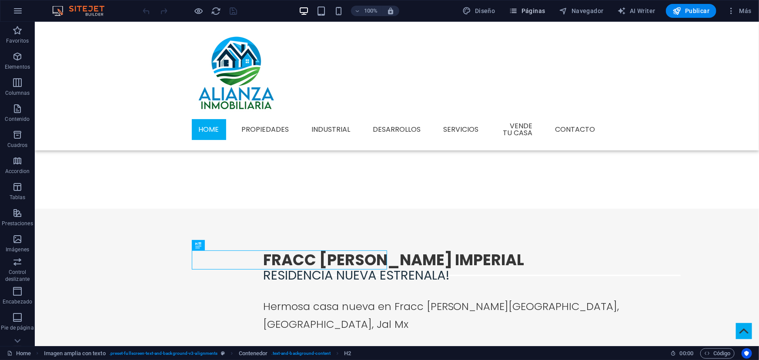 This screenshot has height=360, width=759. I want to click on button: Diseño, so click(479, 11).